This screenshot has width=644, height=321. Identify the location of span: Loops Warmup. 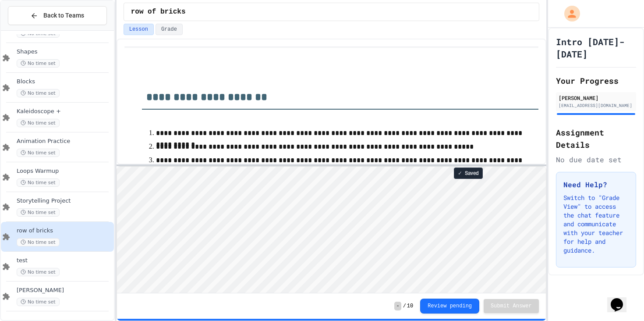
(64, 171).